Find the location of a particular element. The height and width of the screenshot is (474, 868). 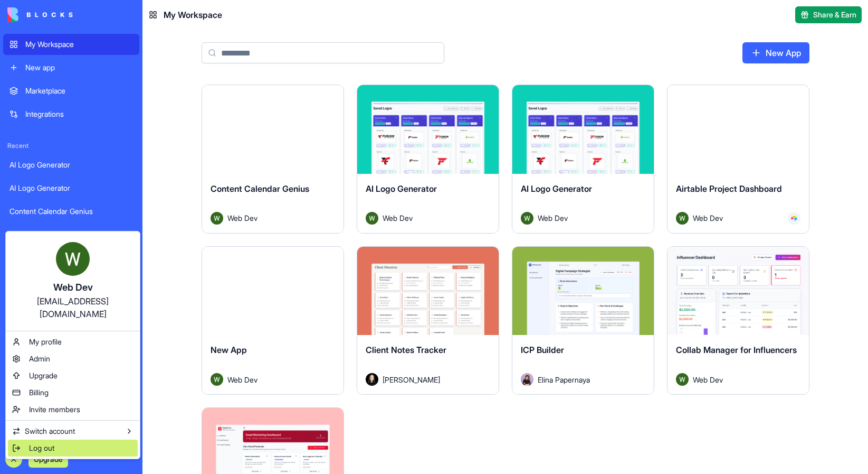

a: Upgrade is located at coordinates (73, 375).